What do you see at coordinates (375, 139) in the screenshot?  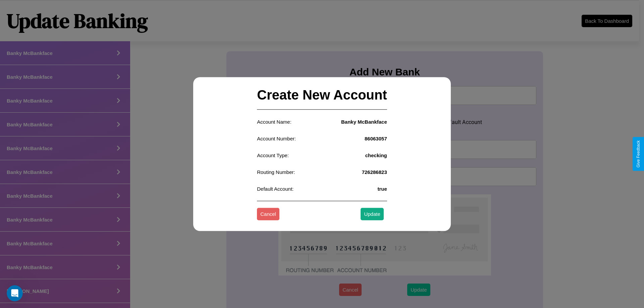 I see `h4: 86063057` at bounding box center [375, 139].